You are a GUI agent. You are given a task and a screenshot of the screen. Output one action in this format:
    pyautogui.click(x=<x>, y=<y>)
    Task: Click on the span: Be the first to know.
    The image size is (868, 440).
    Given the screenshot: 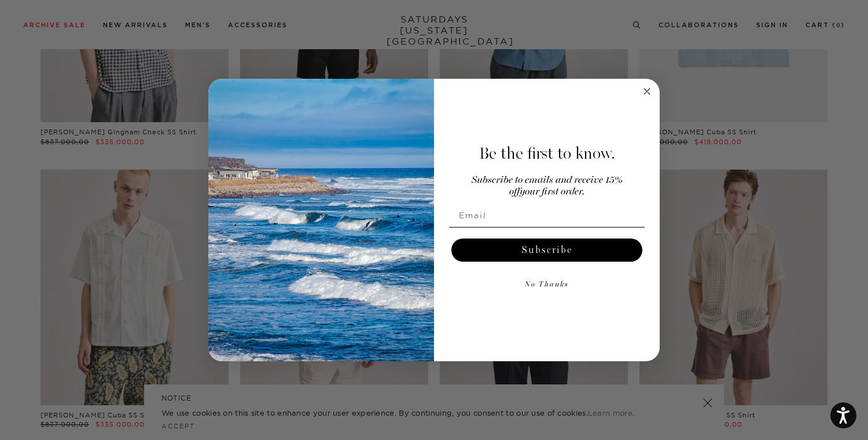 What is the action you would take?
    pyautogui.click(x=547, y=153)
    